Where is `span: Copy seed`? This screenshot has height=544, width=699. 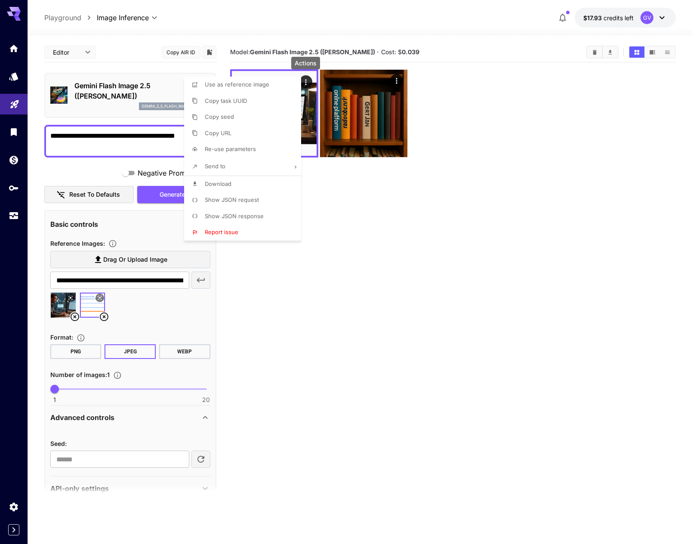 span: Copy seed is located at coordinates (219, 117).